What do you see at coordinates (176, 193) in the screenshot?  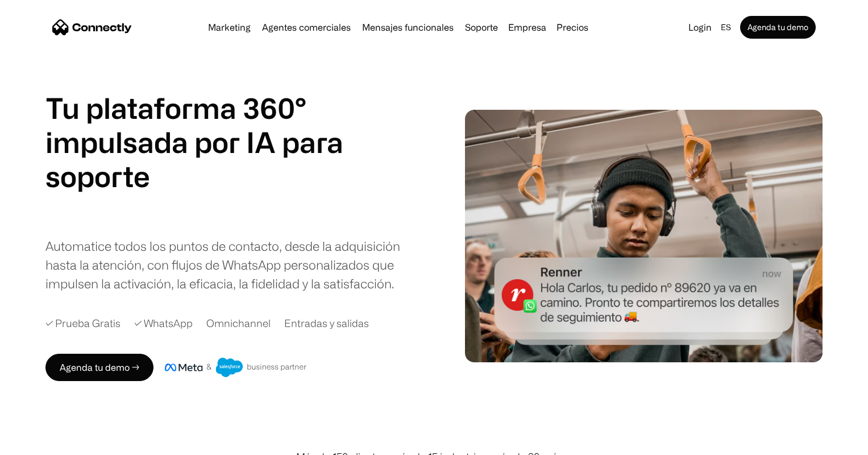 I see `div: carousel` at bounding box center [176, 193].